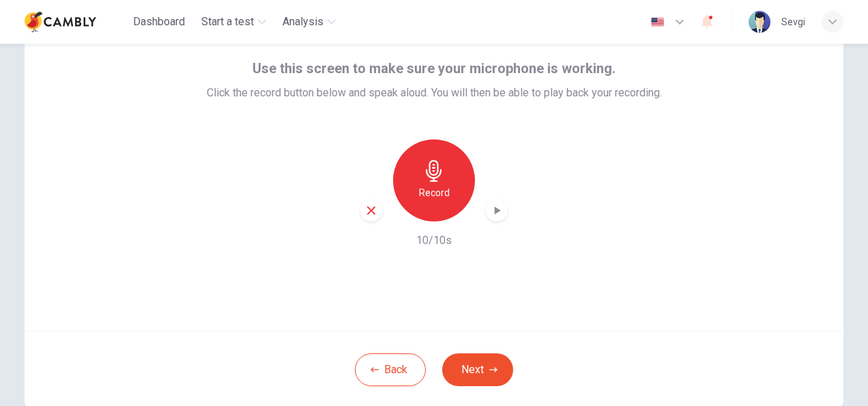 This screenshot has height=406, width=868. What do you see at coordinates (478, 369) in the screenshot?
I see `button: Next` at bounding box center [478, 369].